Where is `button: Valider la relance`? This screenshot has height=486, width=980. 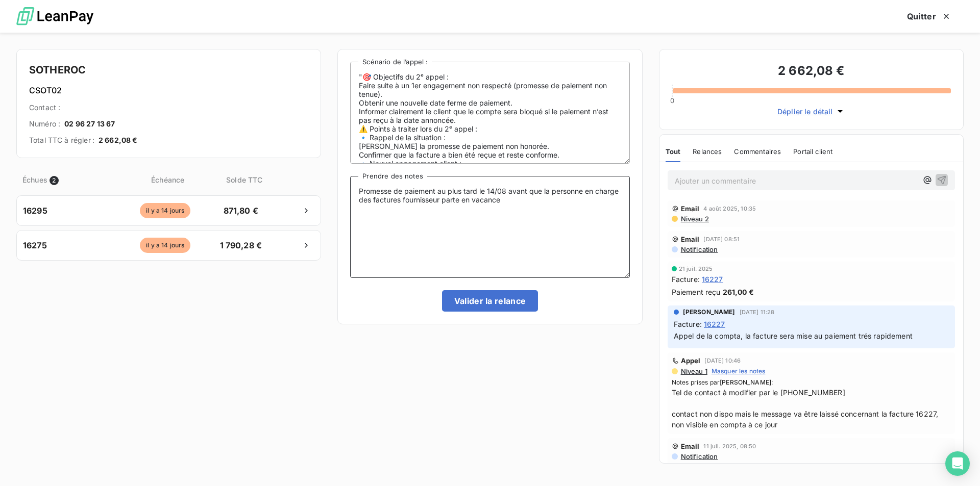 button: Valider la relance is located at coordinates (490, 301).